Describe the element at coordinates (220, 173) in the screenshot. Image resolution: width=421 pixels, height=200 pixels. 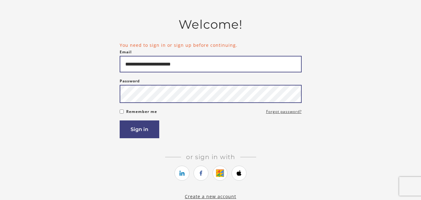
I see `a: https://courses.thinkific.com/users/auth/google?ss%5Breferral%5D=&ss%5Buser_return_to%5D=%2Faccou...` at that location.